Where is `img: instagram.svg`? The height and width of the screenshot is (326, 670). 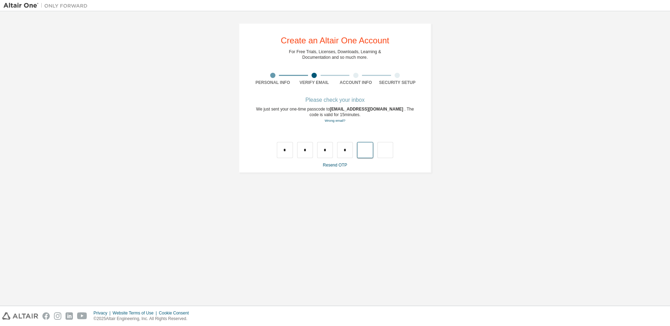 img: instagram.svg is located at coordinates (57, 316).